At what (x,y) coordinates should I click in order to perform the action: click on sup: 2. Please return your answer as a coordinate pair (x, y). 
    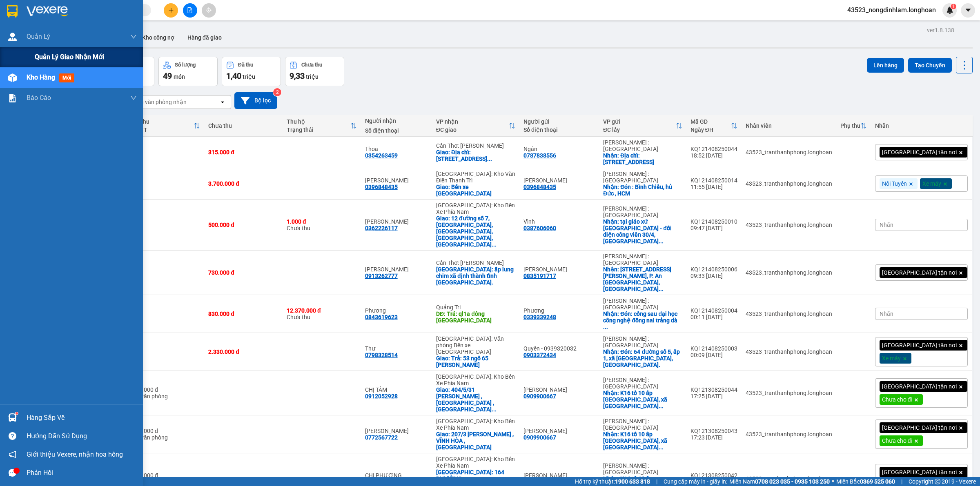
    Looking at the image, I should click on (277, 92).